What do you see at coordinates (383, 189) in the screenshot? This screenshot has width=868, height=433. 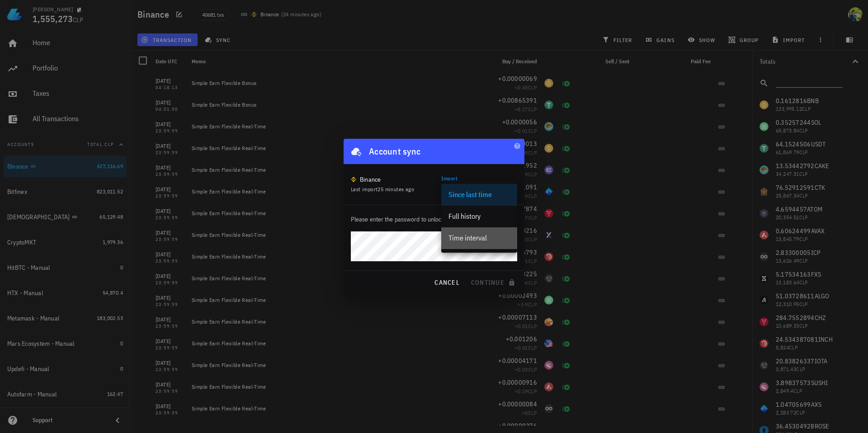 I see `span: Last import` at bounding box center [383, 189].